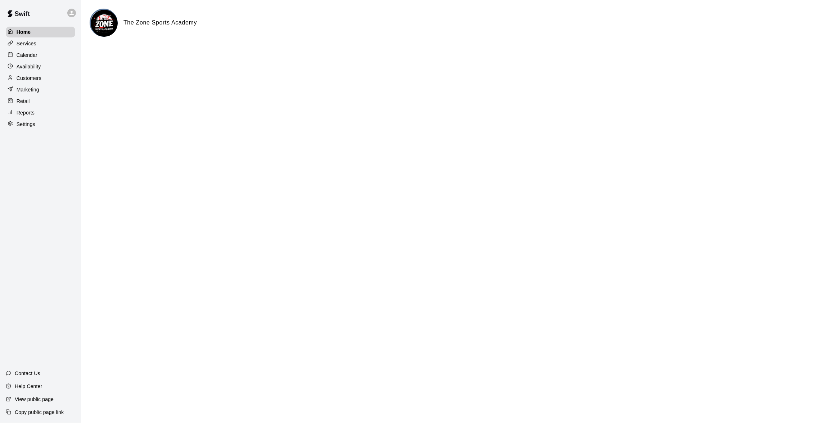 This screenshot has height=423, width=826. Describe the element at coordinates (40, 124) in the screenshot. I see `div: Settings` at that location.